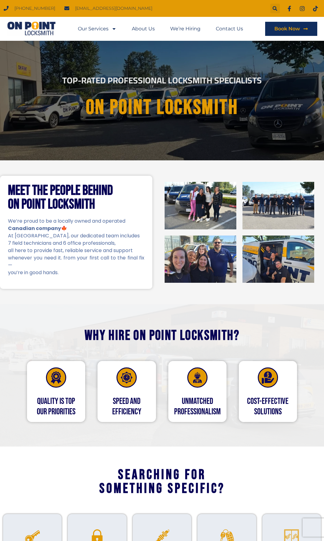 Image resolution: width=324 pixels, height=541 pixels. I want to click on h4: SPEED and EFFICIENCY, so click(127, 406).